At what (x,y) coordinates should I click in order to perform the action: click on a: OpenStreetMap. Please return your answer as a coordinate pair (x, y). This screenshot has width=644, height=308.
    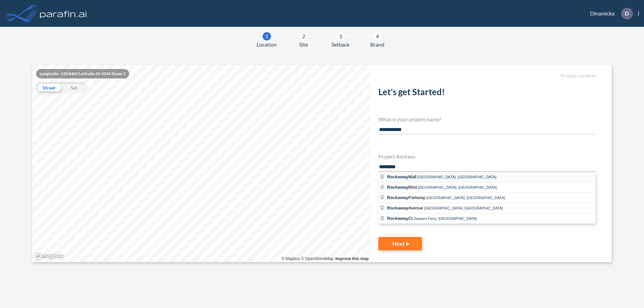
    Looking at the image, I should click on (317, 259).